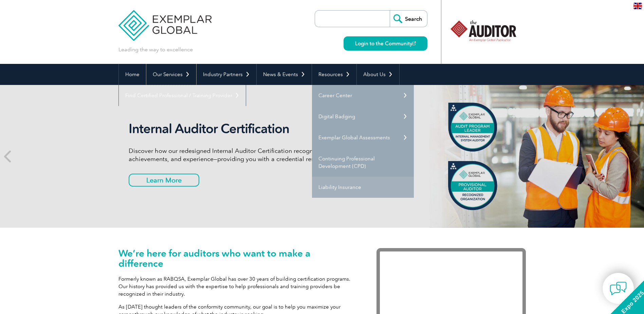 The width and height of the screenshot is (644, 314). Describe the element at coordinates (237, 286) in the screenshot. I see `p: Formerly known as RABQSA, Exemplar Global has over 30 years of building certification programs. O...` at that location.